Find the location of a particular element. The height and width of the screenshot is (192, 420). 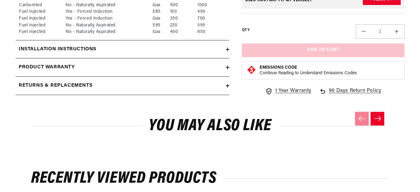

p: Continue Reading to Understand Emissions Codes is located at coordinates (308, 73).